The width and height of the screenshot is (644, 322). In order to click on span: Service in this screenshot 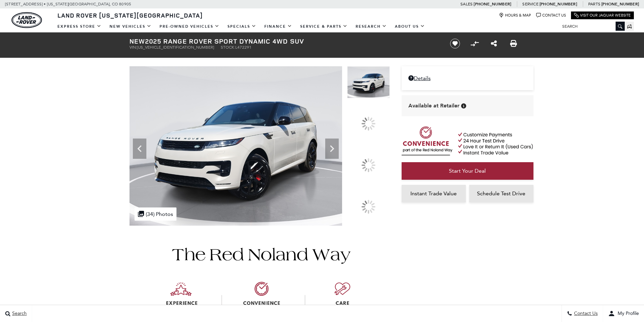, I will do `click(530, 4)`.